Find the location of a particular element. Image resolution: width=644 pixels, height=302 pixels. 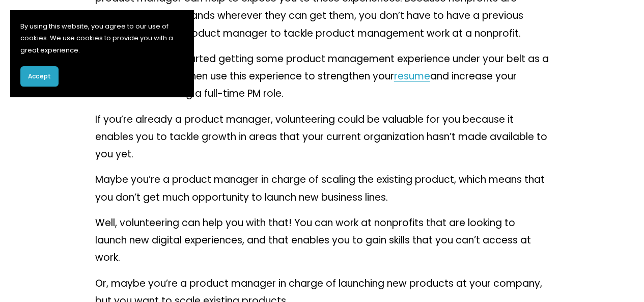

p: Maybe you’re a product manager in charge of scaling the existing product, which means that you do... is located at coordinates (323, 188).